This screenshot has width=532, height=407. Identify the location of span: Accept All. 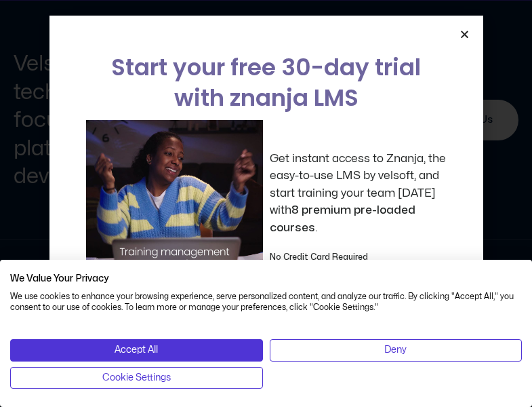
(136, 350).